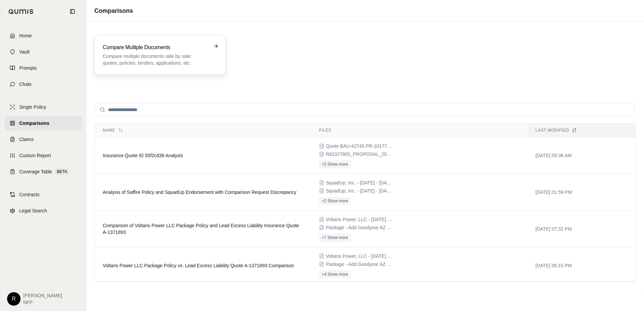 The width and height of the screenshot is (644, 311). I want to click on a: Coverage TableBETA, so click(43, 172).